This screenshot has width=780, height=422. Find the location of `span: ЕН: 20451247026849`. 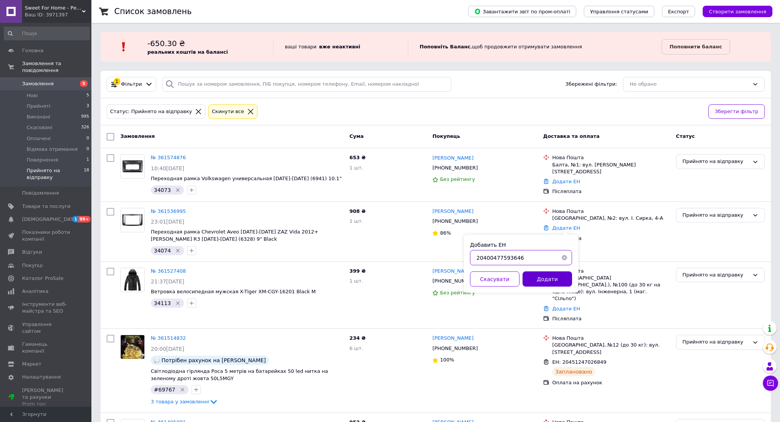

span: ЕН: 20451247026849 is located at coordinates (579, 362).